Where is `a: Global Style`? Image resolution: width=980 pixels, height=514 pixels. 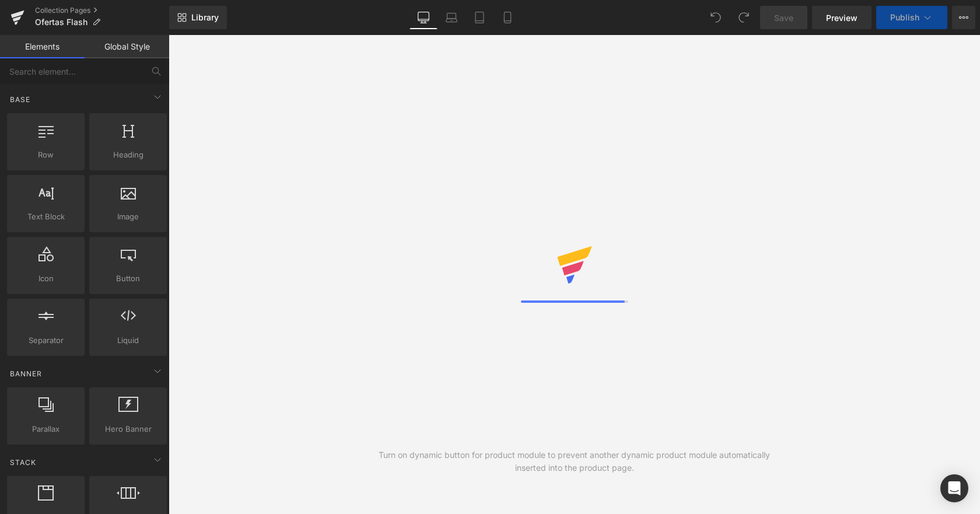 a: Global Style is located at coordinates (127, 46).